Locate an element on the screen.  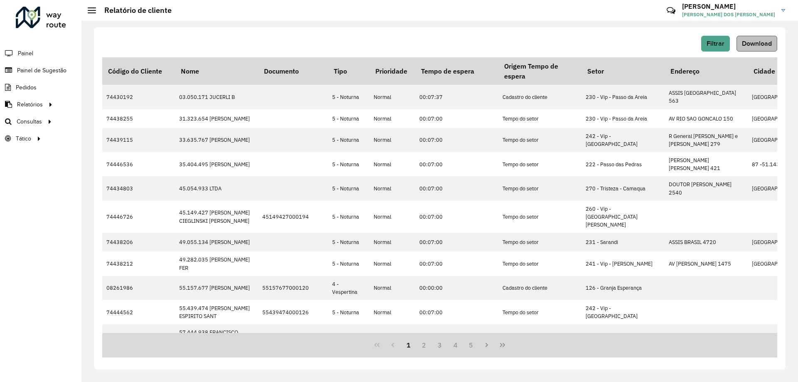
td: 74438255 is located at coordinates (138, 118).